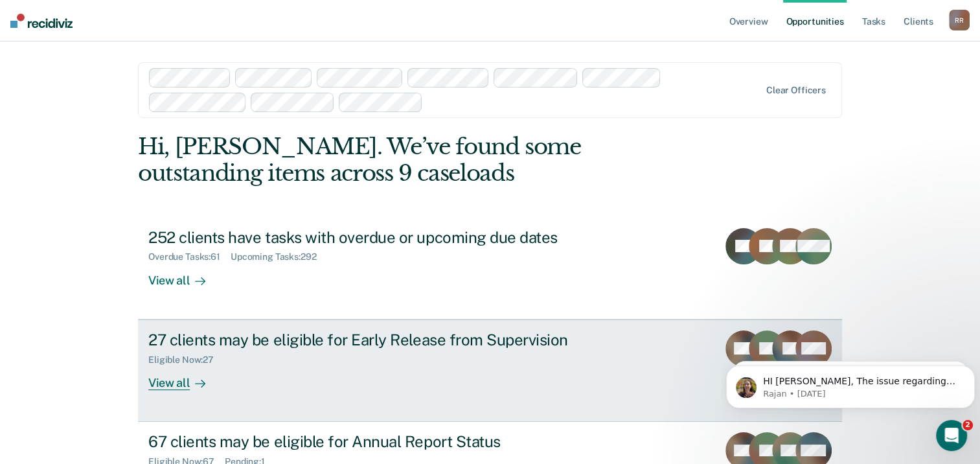 The width and height of the screenshot is (980, 464). What do you see at coordinates (279, 257) in the screenshot?
I see `div: Upcoming Tasks : 292` at bounding box center [279, 257].